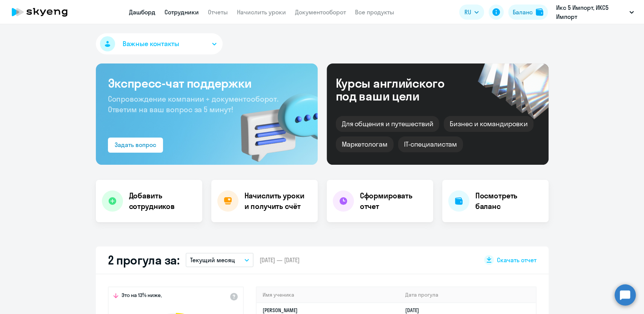  What do you see at coordinates (220, 260) in the screenshot?
I see `button: Текущий месяц` at bounding box center [220, 260].